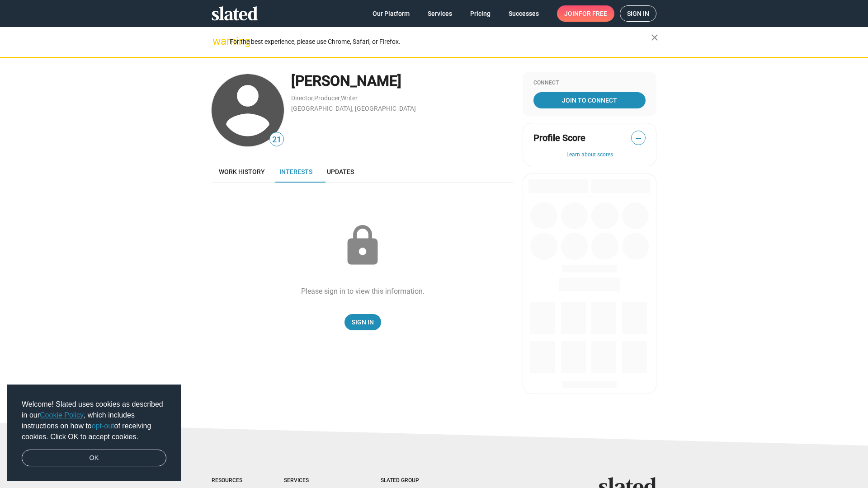 Image resolution: width=868 pixels, height=488 pixels. What do you see at coordinates (586, 14) in the screenshot?
I see `a: Joinfor free` at bounding box center [586, 14].